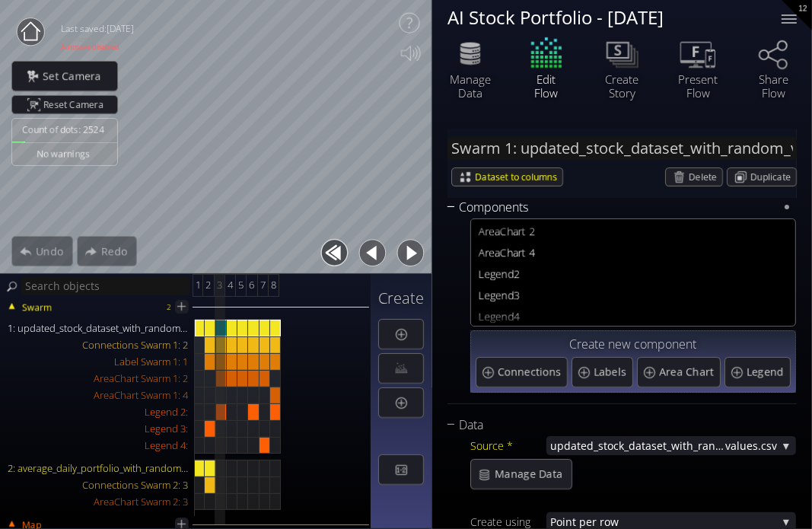 The height and width of the screenshot is (529, 812). I want to click on span: Swarm, so click(36, 308).